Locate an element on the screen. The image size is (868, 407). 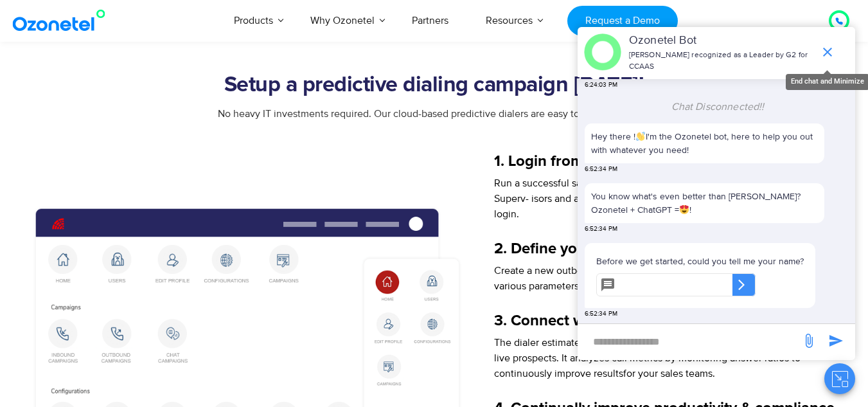
h5: 3. Connect with live prospects is located at coordinates (664, 320).